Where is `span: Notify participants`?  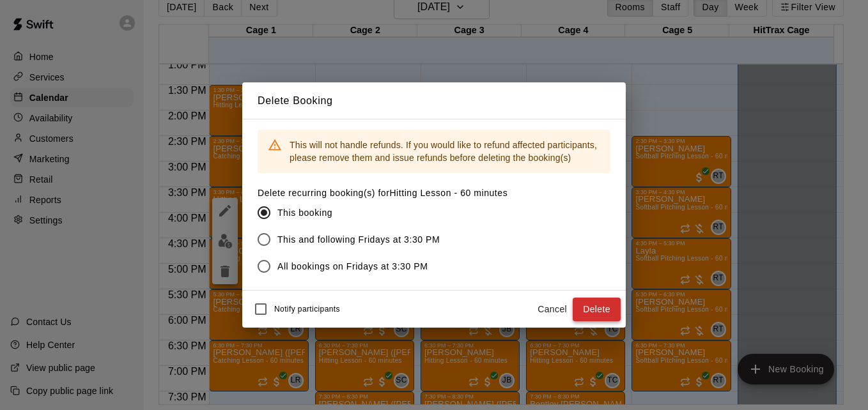 span: Notify participants is located at coordinates (307, 309).